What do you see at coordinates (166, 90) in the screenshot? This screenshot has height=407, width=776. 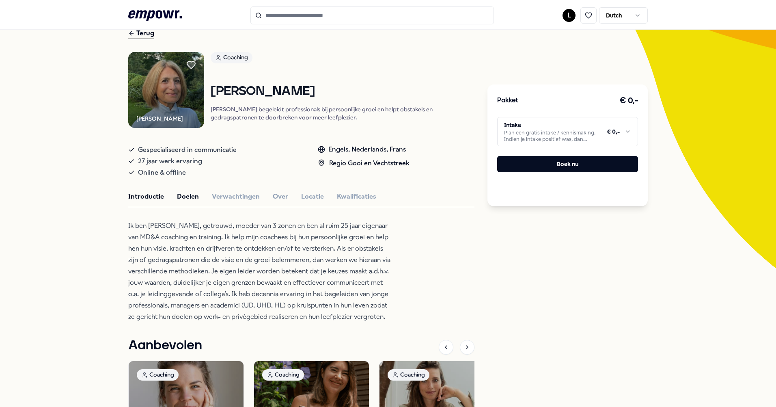 I see `img: Product Image` at bounding box center [166, 90].